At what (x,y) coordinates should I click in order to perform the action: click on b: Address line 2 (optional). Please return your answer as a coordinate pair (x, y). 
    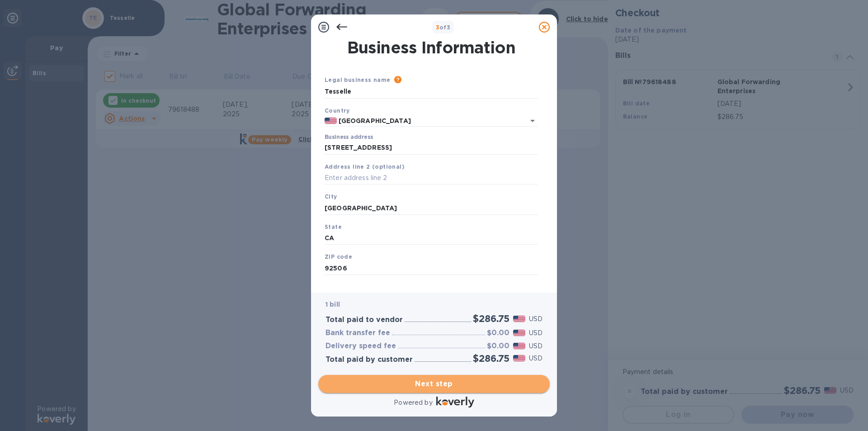
    Looking at the image, I should click on (364, 167).